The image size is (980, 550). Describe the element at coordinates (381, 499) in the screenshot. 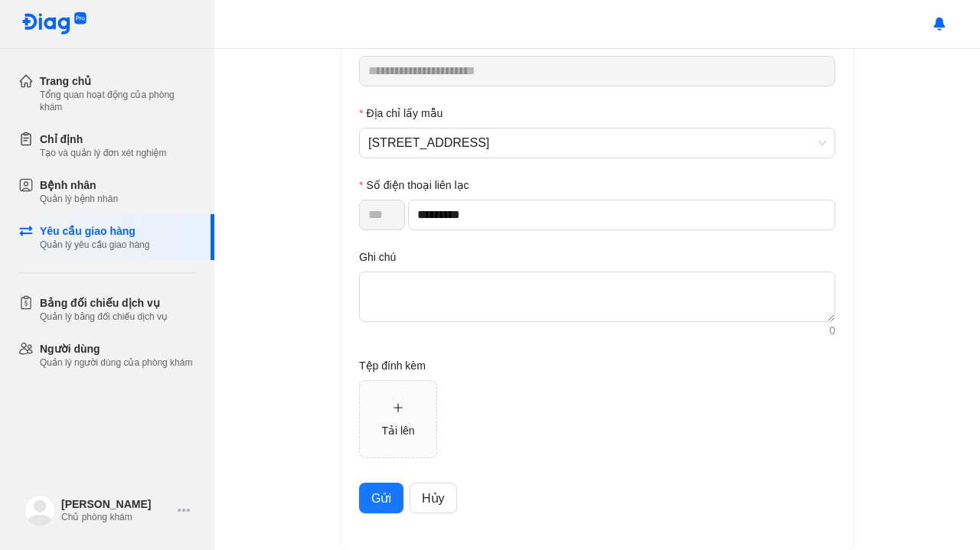

I see `span: Gửi` at that location.